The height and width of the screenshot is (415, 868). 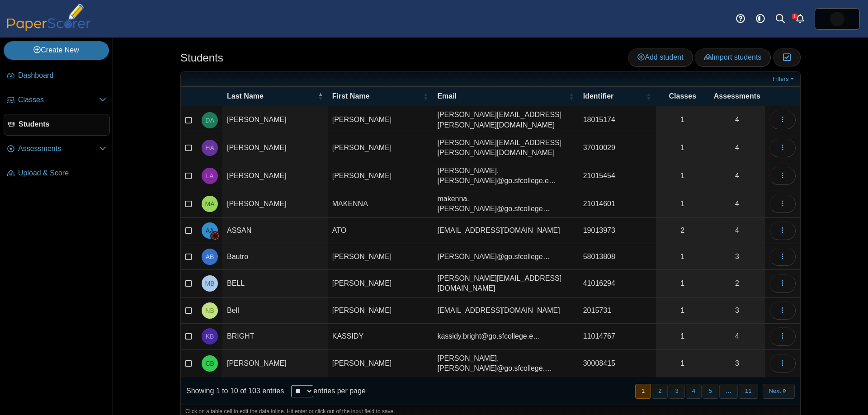 I want to click on img: PaperScorer, so click(x=49, y=17).